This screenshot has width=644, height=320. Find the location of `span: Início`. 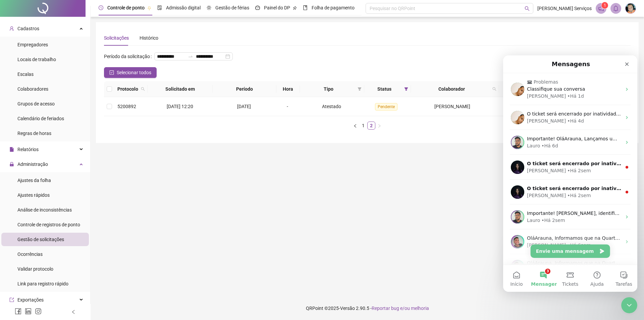

span: Início is located at coordinates (13, 229).